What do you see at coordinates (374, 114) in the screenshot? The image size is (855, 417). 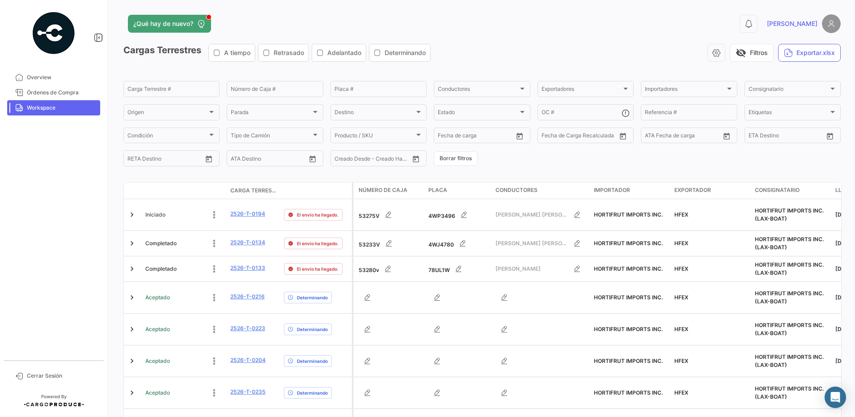 I see `span: Destino` at bounding box center [374, 114].